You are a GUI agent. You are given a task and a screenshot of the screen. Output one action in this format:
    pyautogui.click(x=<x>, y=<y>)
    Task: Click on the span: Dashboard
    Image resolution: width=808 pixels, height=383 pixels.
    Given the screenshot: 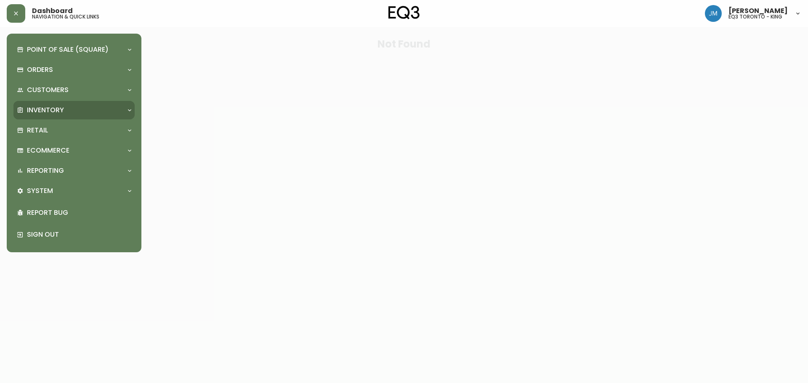 What is the action you would take?
    pyautogui.click(x=52, y=11)
    